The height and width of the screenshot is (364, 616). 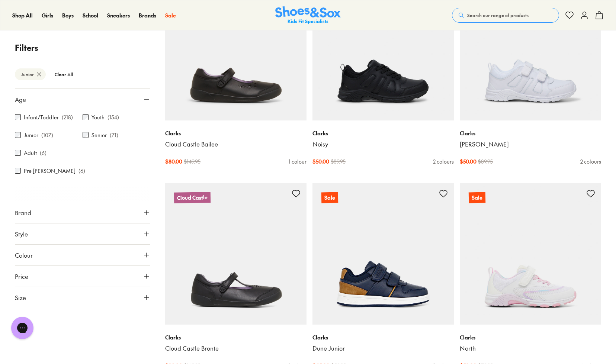 I want to click on p: Cloud Castle, so click(x=192, y=198).